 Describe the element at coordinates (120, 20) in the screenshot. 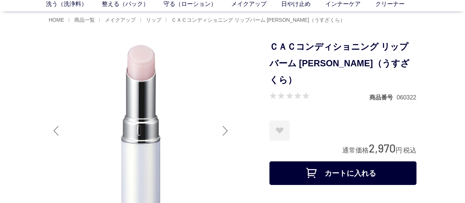

I see `a: メイクアップ` at that location.